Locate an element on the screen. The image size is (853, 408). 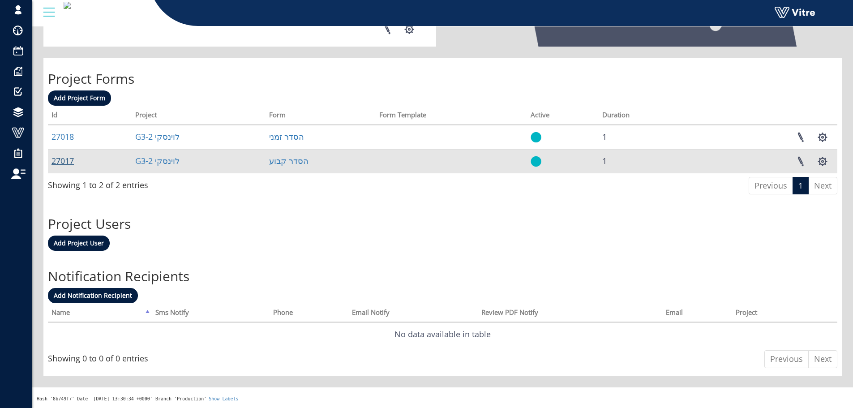
th: Duration is located at coordinates (647, 116).